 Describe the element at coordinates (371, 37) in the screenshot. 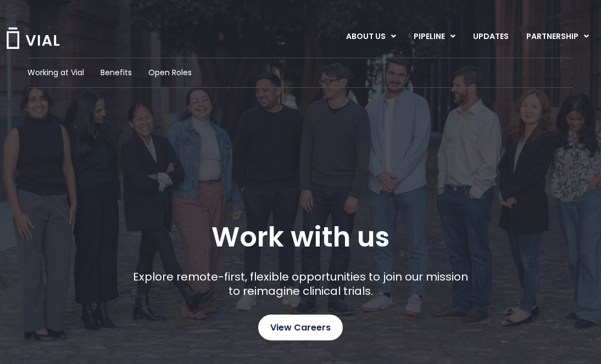

I see `a: ABOUT USMenu Toggle` at that location.